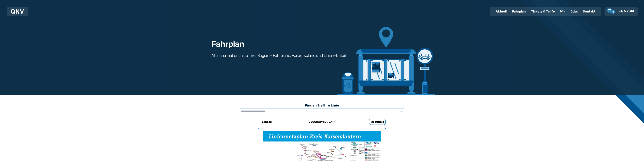 The width and height of the screenshot is (644, 161). Describe the element at coordinates (589, 11) in the screenshot. I see `a: Kontakt` at that location.